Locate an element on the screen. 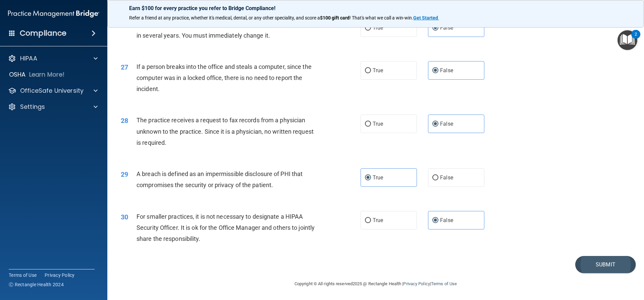 This screenshot has height=300, width=644. a: OfficeSafe University is located at coordinates (53, 91).